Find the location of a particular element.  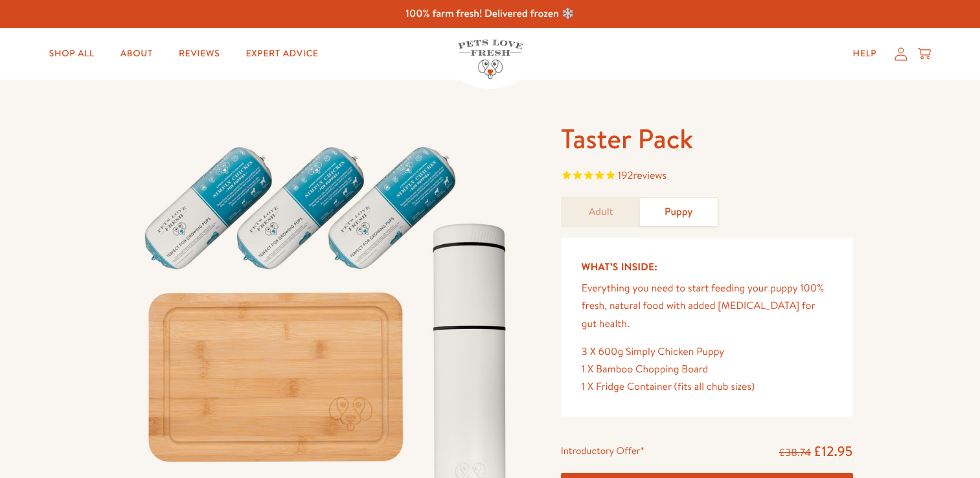

s: £38.74 is located at coordinates (794, 452).